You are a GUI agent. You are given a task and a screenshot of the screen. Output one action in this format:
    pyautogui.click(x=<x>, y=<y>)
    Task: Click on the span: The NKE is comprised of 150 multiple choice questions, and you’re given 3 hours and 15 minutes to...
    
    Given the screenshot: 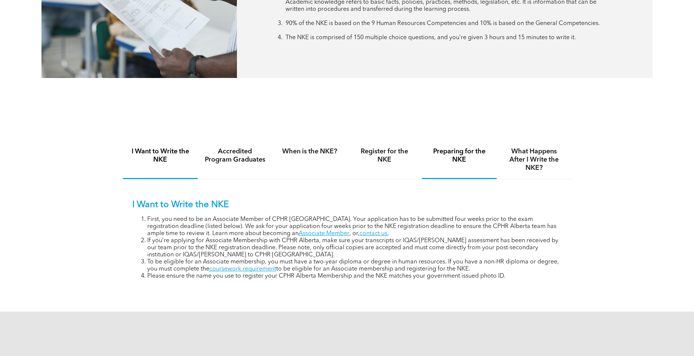 What is the action you would take?
    pyautogui.click(x=430, y=38)
    